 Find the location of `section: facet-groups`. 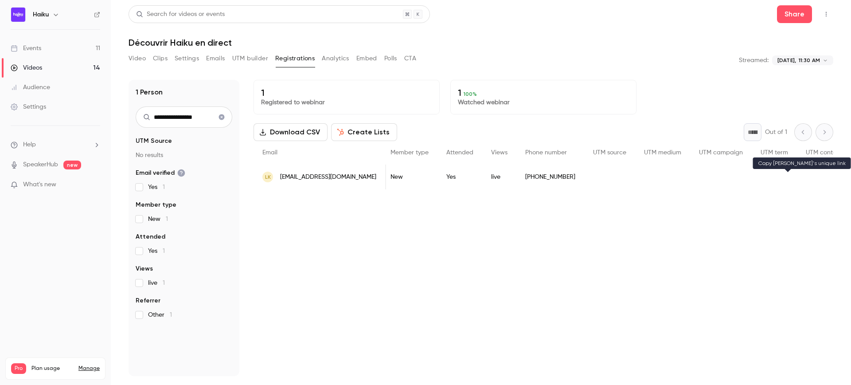

section: facet-groups is located at coordinates (184, 228).